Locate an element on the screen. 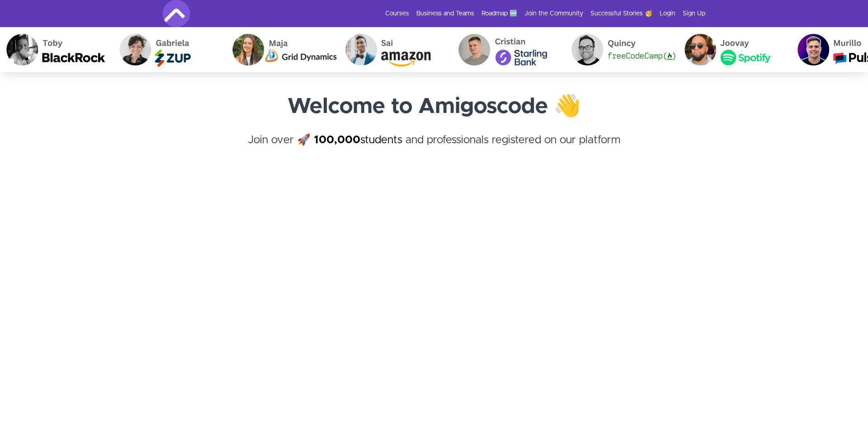  img: Sai is located at coordinates (396, 50).